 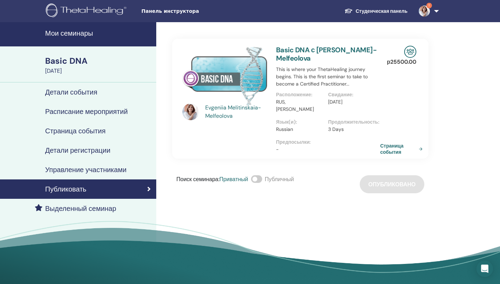 What do you see at coordinates (352, 122) in the screenshot?
I see `p: Продолжительность :` at bounding box center [352, 122].